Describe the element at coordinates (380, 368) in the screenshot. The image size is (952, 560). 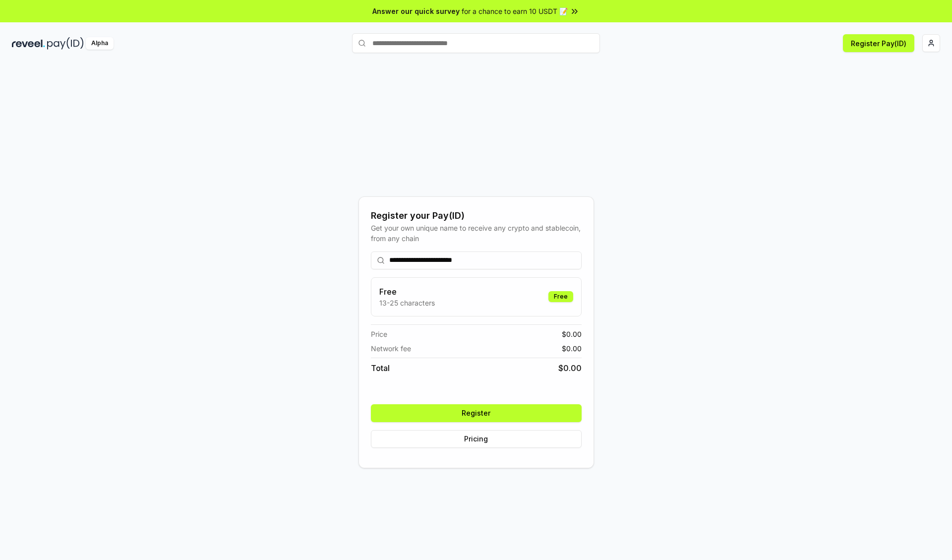
I see `span: Total` at that location.